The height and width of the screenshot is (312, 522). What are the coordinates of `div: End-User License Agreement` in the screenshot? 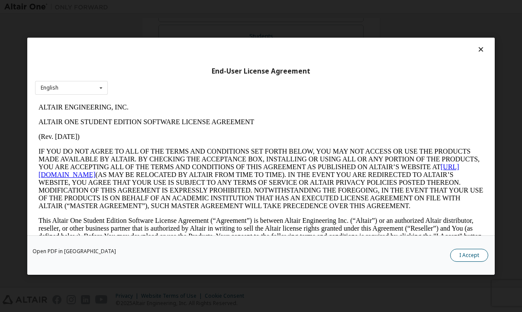 It's located at (261, 71).